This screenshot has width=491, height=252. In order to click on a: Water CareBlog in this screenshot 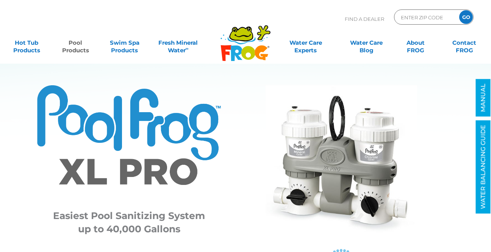, I will do `click(367, 43)`.